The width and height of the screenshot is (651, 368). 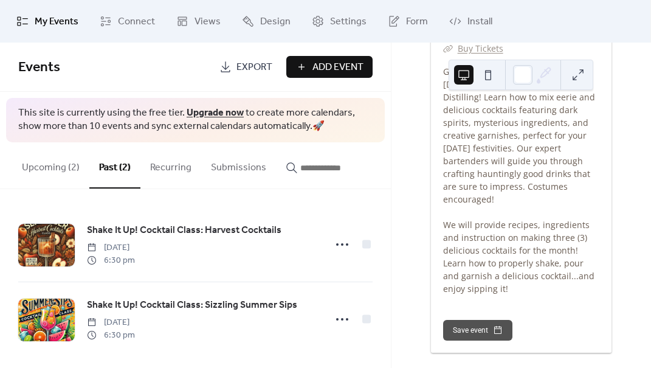 I want to click on button: Submissions, so click(x=238, y=165).